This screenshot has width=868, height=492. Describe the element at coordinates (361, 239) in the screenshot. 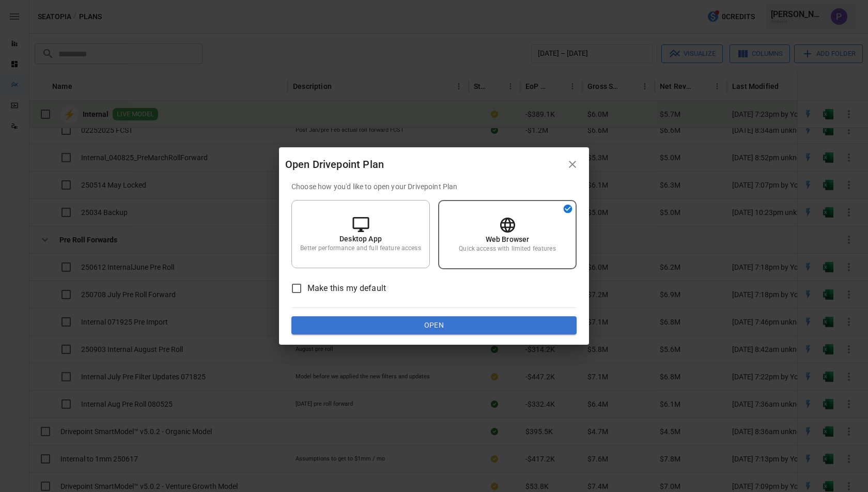

I see `p: Desktop App` at that location.